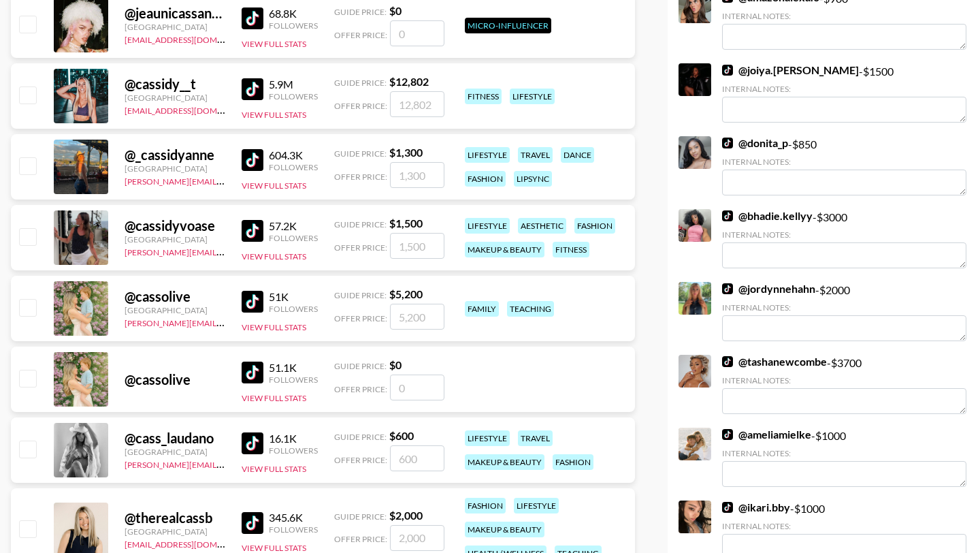 The height and width of the screenshot is (553, 980). I want to click on div: @ therealcassb, so click(175, 517).